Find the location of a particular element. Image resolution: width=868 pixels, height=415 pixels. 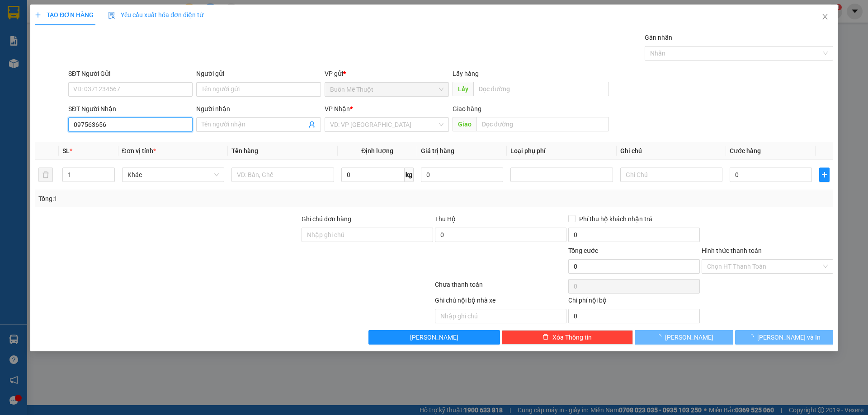

span: Thu Hộ is located at coordinates (446, 219).